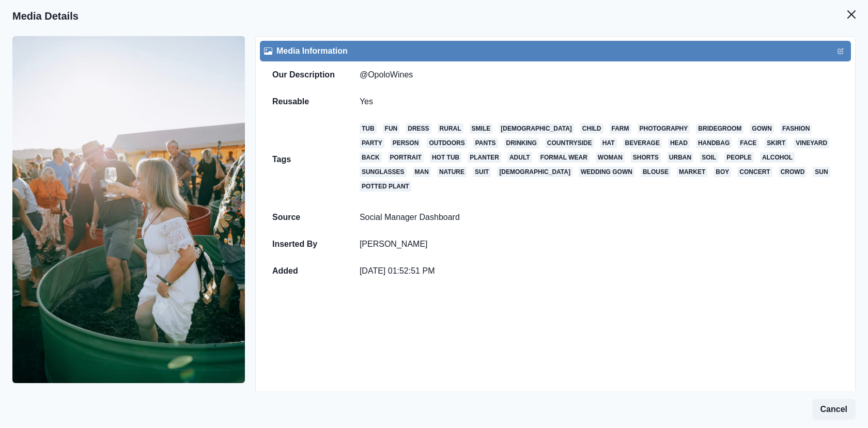 Image resolution: width=868 pixels, height=428 pixels. What do you see at coordinates (405, 158) in the screenshot?
I see `a: portrait` at bounding box center [405, 158].